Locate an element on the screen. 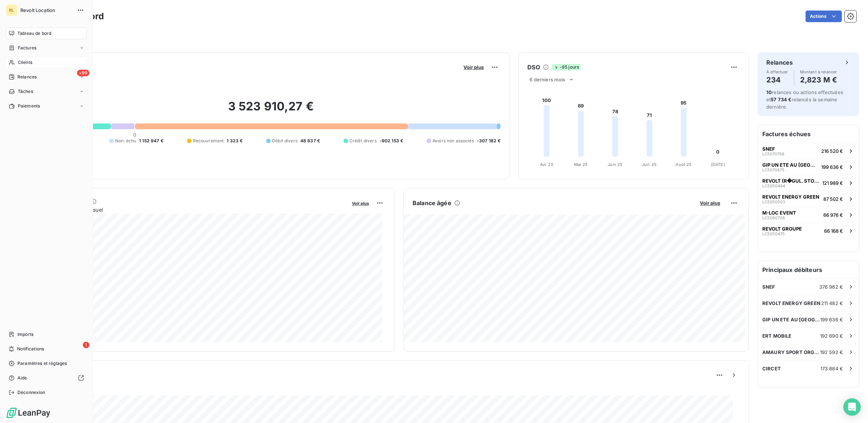  h6: DSO is located at coordinates (533, 67).